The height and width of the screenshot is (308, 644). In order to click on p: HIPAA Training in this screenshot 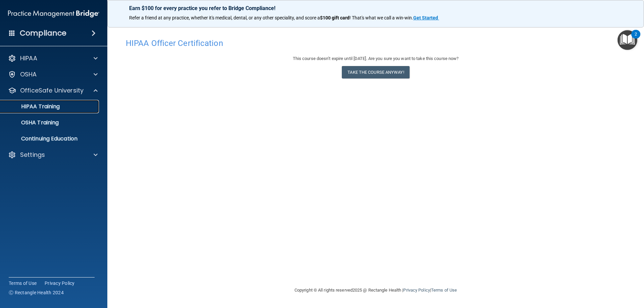, I will do `click(32, 106)`.